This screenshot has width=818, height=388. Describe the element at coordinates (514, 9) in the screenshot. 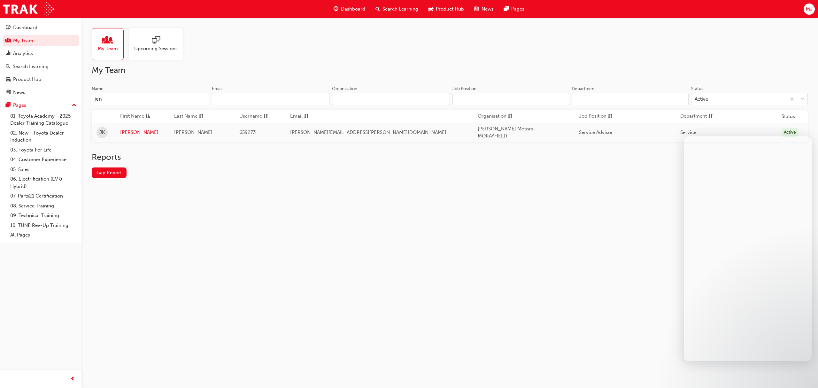

I see `a: pages-iconPages` at that location.